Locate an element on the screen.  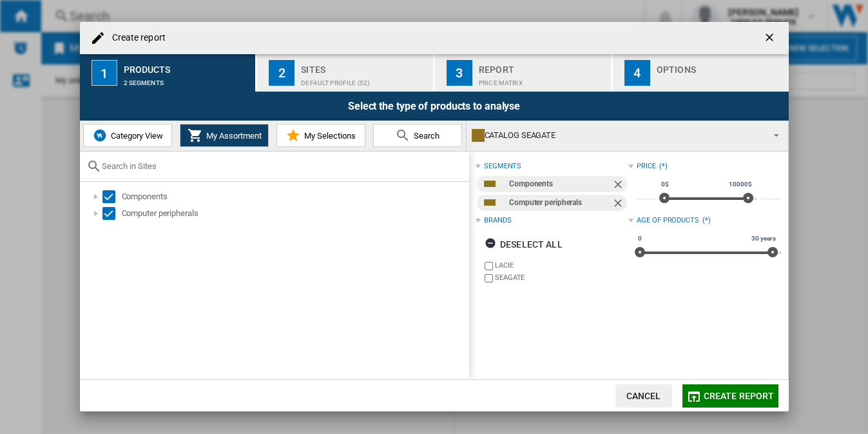
span: 10000$ is located at coordinates (740, 184).